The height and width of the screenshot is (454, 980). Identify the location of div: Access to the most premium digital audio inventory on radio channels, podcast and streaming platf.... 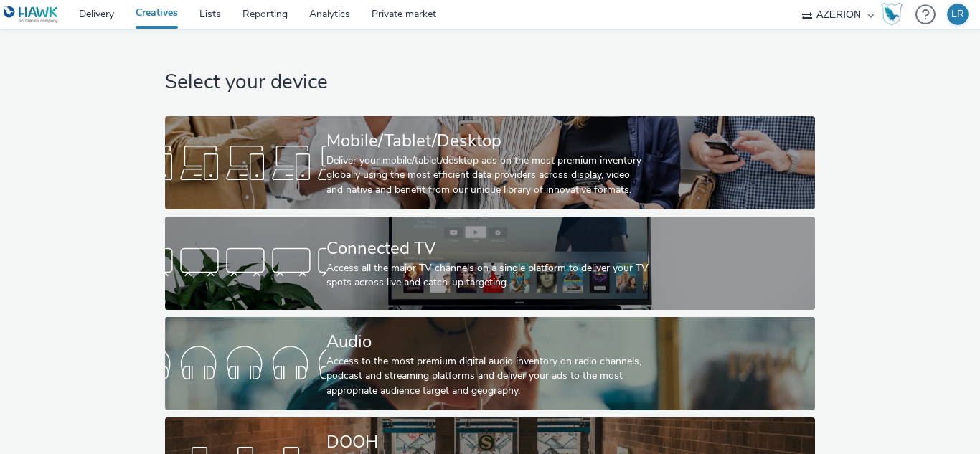
(487, 375).